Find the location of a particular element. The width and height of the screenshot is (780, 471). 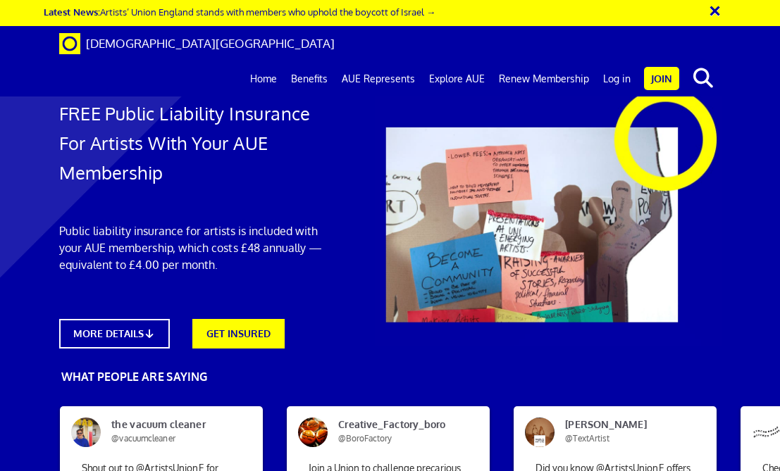

span: the vacuum cleaner is located at coordinates (168, 432).